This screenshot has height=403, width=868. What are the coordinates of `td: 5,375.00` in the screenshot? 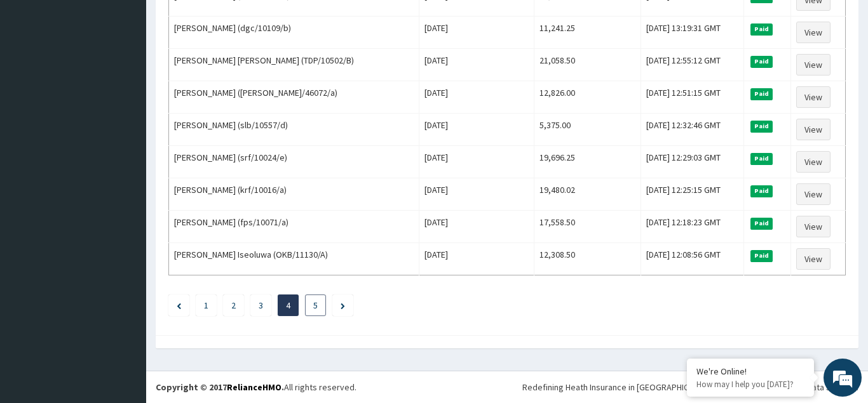 It's located at (588, 129).